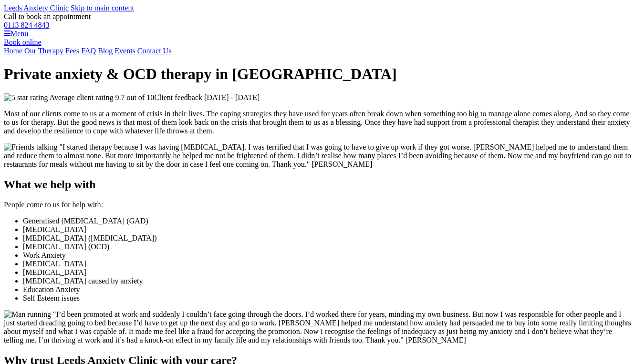 This screenshot has height=364, width=635. I want to click on p: Most of our clients come to us at a moment of crisis in their lives. The coping strategies they h..., so click(317, 123).